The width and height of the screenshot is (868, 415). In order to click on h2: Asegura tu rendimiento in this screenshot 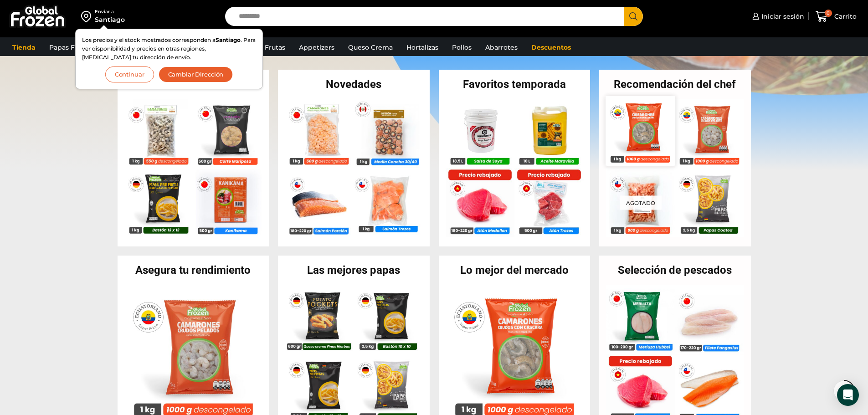, I will do `click(193, 270)`.